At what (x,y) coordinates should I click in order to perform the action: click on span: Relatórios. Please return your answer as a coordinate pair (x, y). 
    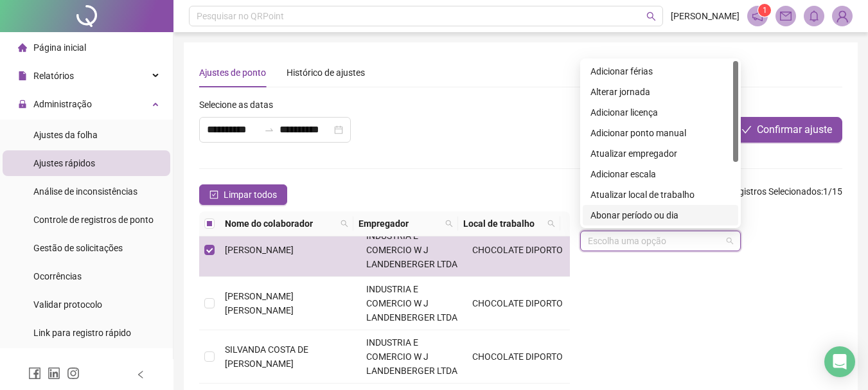
    Looking at the image, I should click on (53, 75).